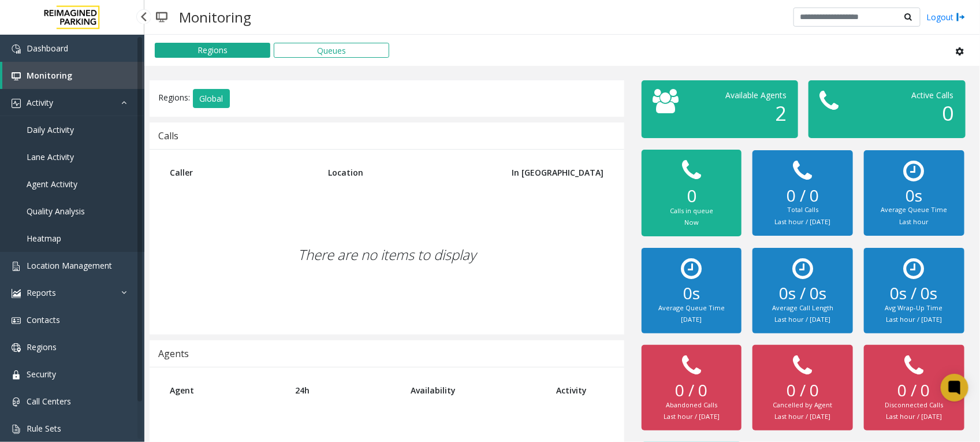 The height and width of the screenshot is (442, 980). What do you see at coordinates (580, 390) in the screenshot?
I see `th: Activity` at bounding box center [580, 390].